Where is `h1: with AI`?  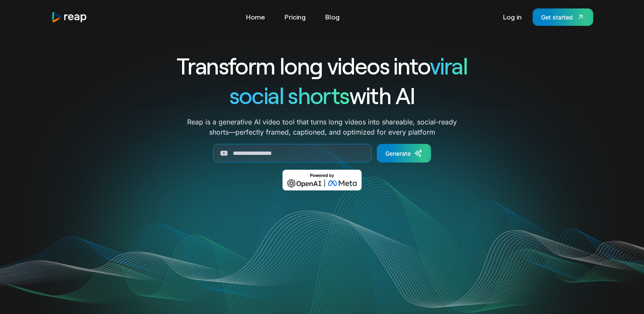
h1: with AI is located at coordinates (322, 95).